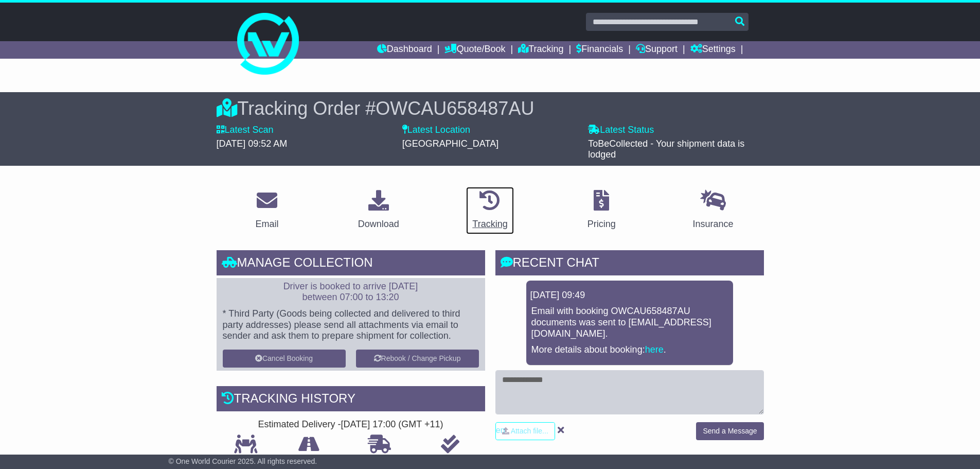 Image resolution: width=980 pixels, height=469 pixels. What do you see at coordinates (284, 358) in the screenshot?
I see `button: Cancel Booking` at bounding box center [284, 358].